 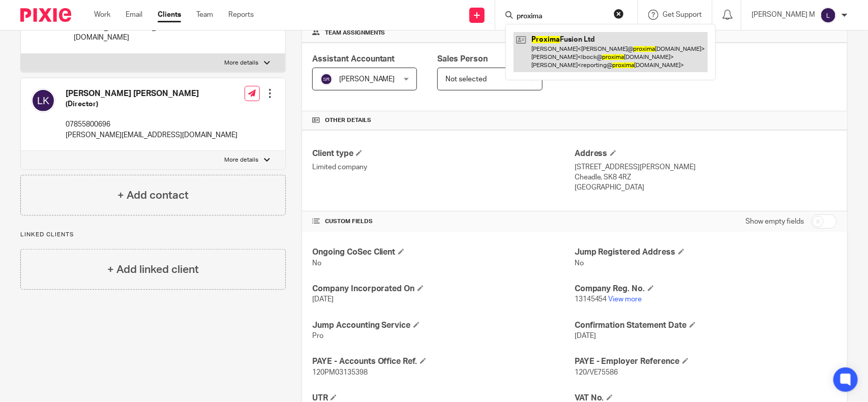 I want to click on span: Other details, so click(x=347, y=120).